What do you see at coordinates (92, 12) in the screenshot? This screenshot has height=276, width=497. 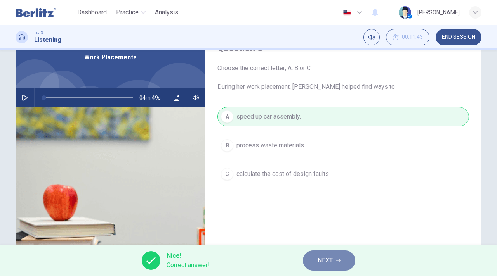 I see `span: Dashboard` at bounding box center [92, 12].